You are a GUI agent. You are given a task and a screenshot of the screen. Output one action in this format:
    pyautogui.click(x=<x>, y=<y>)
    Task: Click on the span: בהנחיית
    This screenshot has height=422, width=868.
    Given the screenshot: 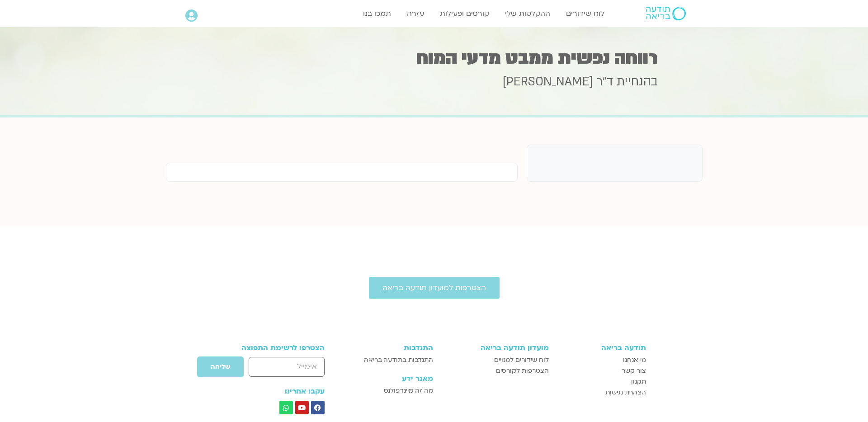 What is the action you would take?
    pyautogui.click(x=637, y=82)
    